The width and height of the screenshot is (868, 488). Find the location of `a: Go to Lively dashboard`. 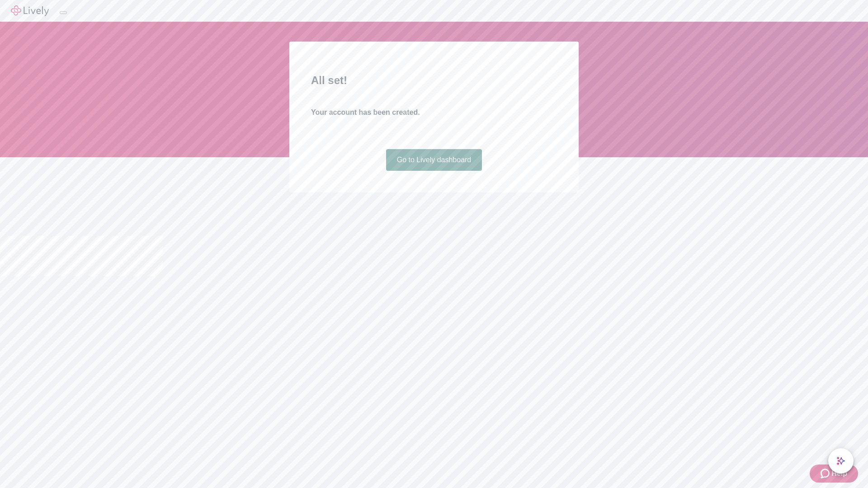

a: Go to Lively dashboard is located at coordinates (434, 160).